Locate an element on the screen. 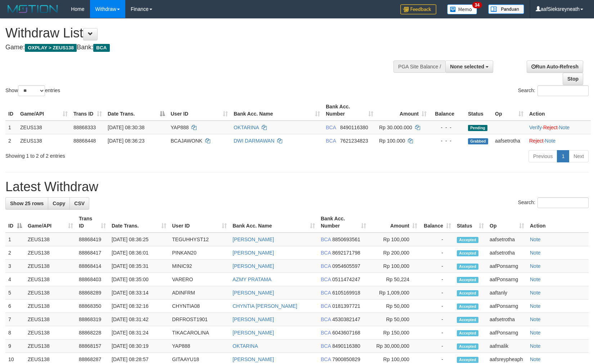 The width and height of the screenshot is (594, 364). td: 6 is located at coordinates (15, 306).